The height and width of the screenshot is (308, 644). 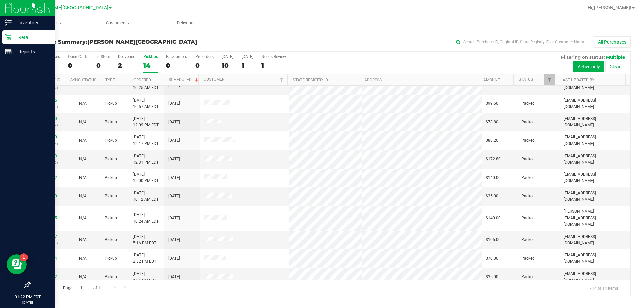 What do you see at coordinates (186, 23) in the screenshot?
I see `a: Deliveries` at bounding box center [186, 23].